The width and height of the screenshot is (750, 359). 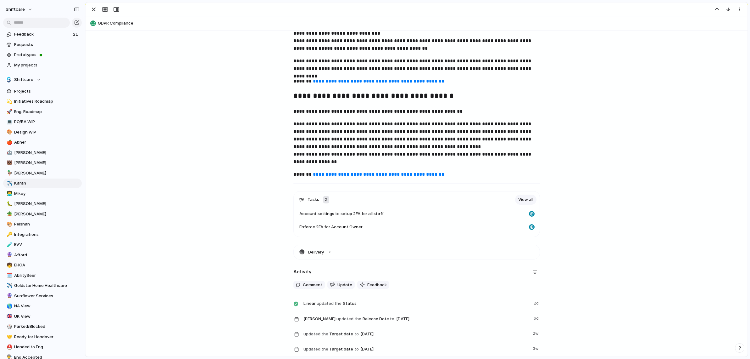 What do you see at coordinates (42, 347) in the screenshot?
I see `a: ⛑️Handed to Eng.` at bounding box center [42, 347].